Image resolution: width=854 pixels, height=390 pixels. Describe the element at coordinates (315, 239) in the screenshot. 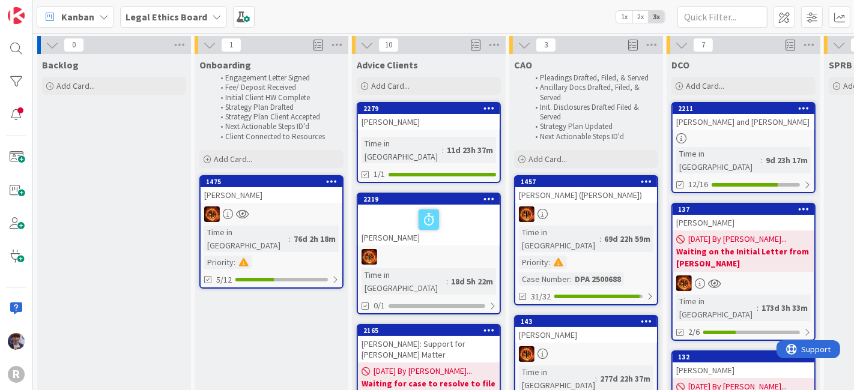

I see `div: 76d 2h 18m` at that location.